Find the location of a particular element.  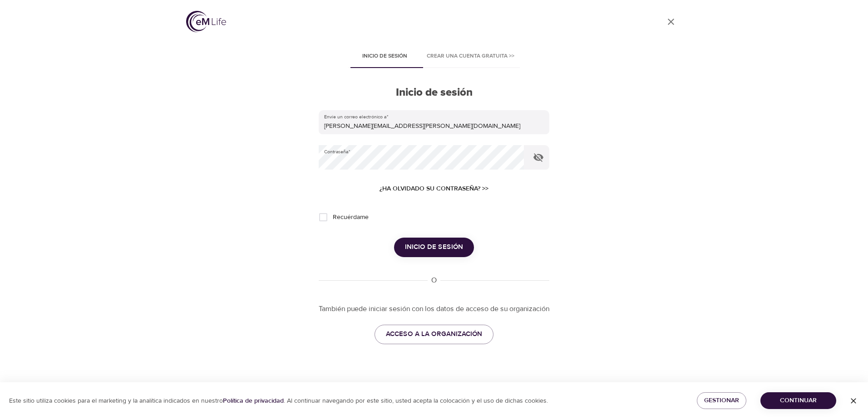

span: Crear una cuenta gratuita >> is located at coordinates (470, 56).